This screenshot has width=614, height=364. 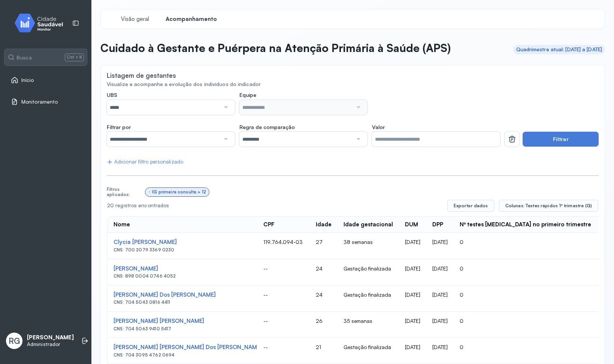 I want to click on td: 21, so click(x=323, y=351).